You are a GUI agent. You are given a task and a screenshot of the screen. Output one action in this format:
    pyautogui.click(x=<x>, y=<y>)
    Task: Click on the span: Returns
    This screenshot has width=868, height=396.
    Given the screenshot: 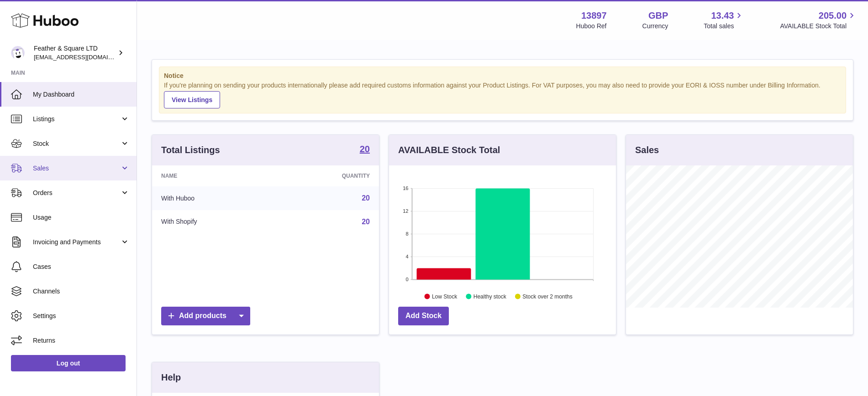 What is the action you would take?
    pyautogui.click(x=81, y=341)
    